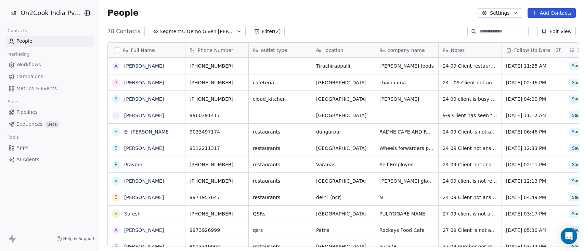  Describe the element at coordinates (172, 31) in the screenshot. I see `span: Segments:` at that location.